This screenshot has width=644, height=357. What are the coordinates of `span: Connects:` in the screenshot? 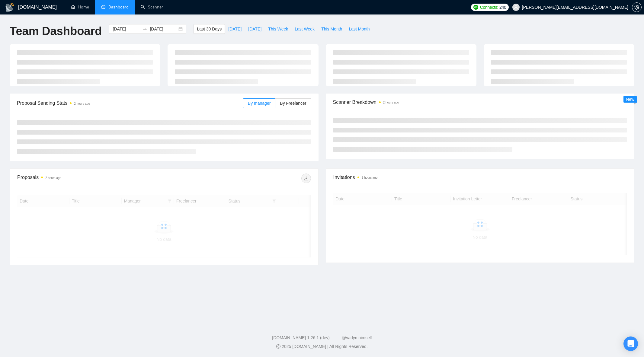 It's located at (489, 7).